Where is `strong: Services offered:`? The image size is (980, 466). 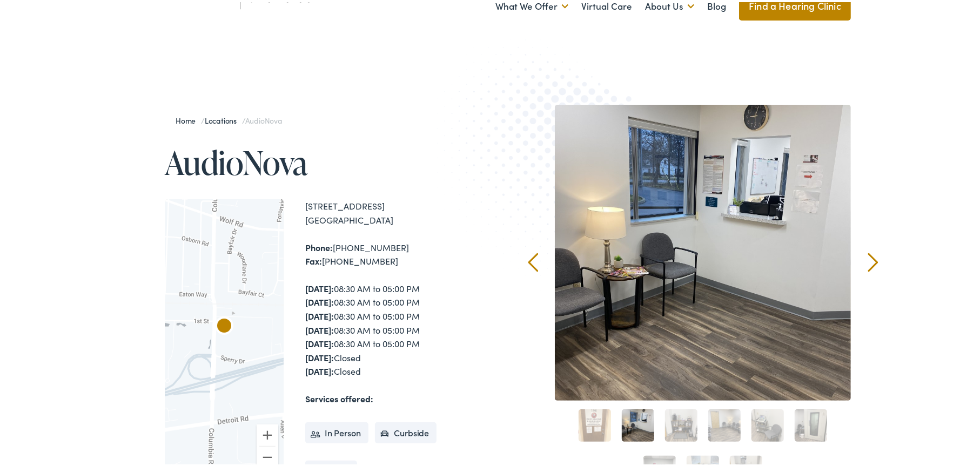
strong: Services offered: is located at coordinates (339, 397).